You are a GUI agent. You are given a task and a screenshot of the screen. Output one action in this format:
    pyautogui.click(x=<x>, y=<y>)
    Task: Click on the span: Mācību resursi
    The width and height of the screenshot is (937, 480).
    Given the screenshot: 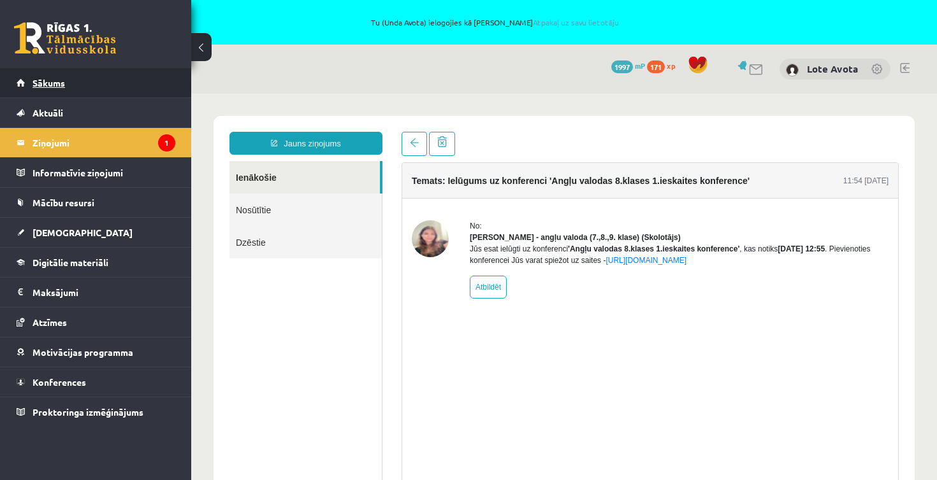 What is the action you would take?
    pyautogui.click(x=63, y=203)
    